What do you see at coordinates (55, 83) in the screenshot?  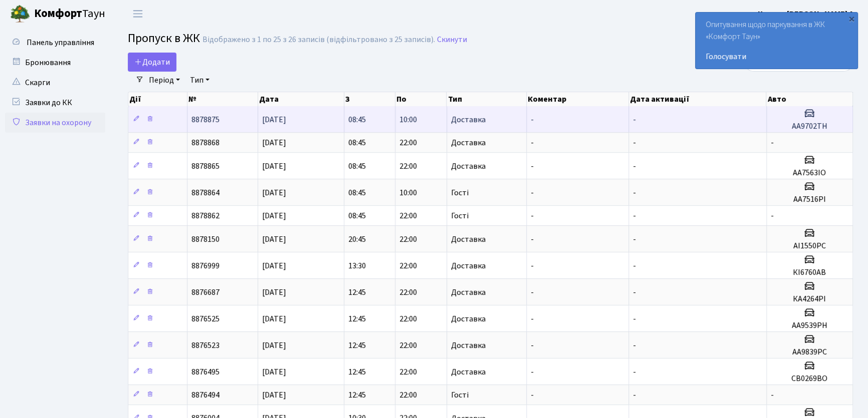 I see `a: Скарги` at bounding box center [55, 83].